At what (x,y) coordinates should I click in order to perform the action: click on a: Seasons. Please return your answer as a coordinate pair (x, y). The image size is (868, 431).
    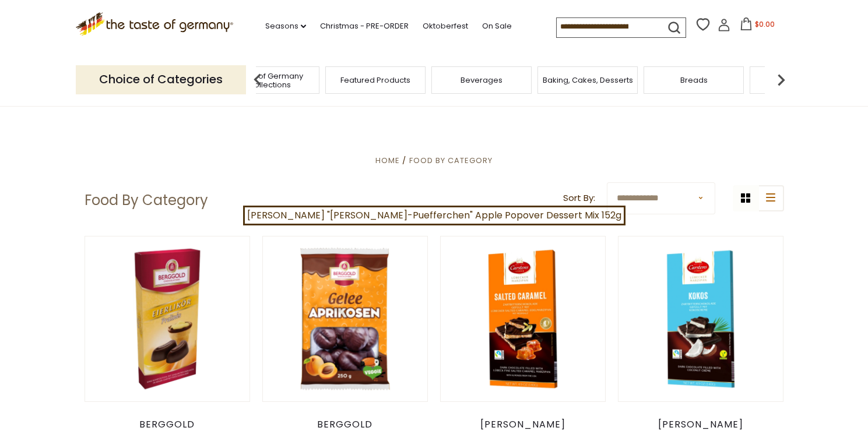
    Looking at the image, I should click on (286, 26).